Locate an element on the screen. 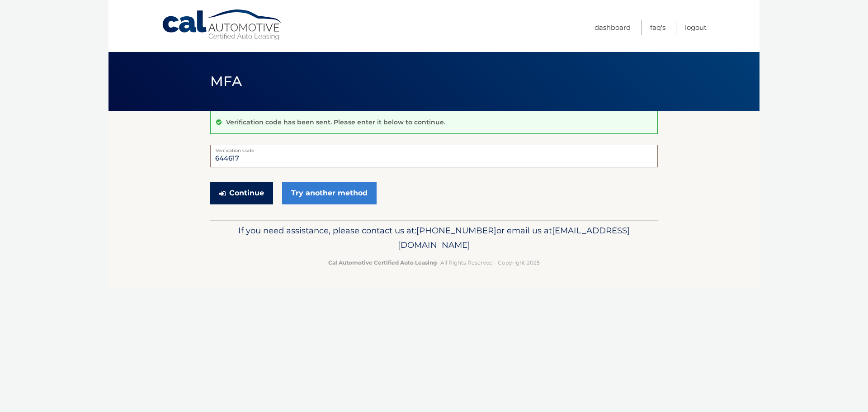 The width and height of the screenshot is (868, 412). span: MFA is located at coordinates (226, 81).